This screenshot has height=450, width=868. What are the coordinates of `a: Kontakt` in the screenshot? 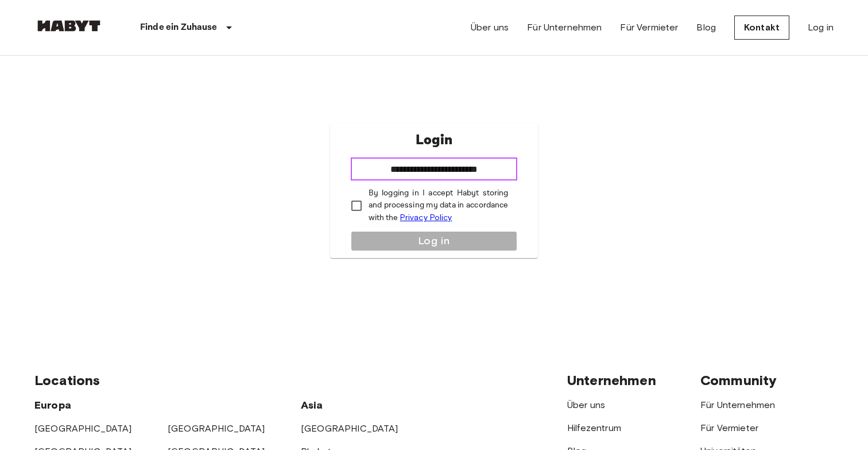 It's located at (762, 28).